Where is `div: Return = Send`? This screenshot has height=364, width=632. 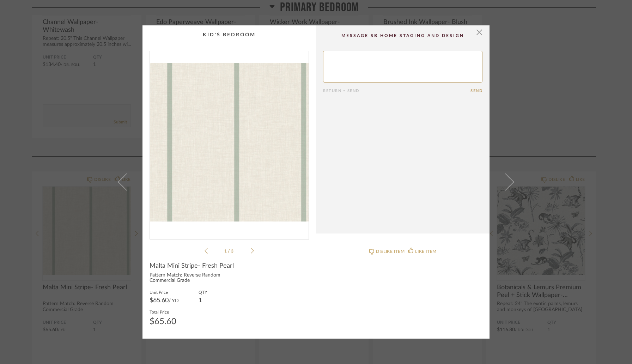 div: Return = Send is located at coordinates (397, 91).